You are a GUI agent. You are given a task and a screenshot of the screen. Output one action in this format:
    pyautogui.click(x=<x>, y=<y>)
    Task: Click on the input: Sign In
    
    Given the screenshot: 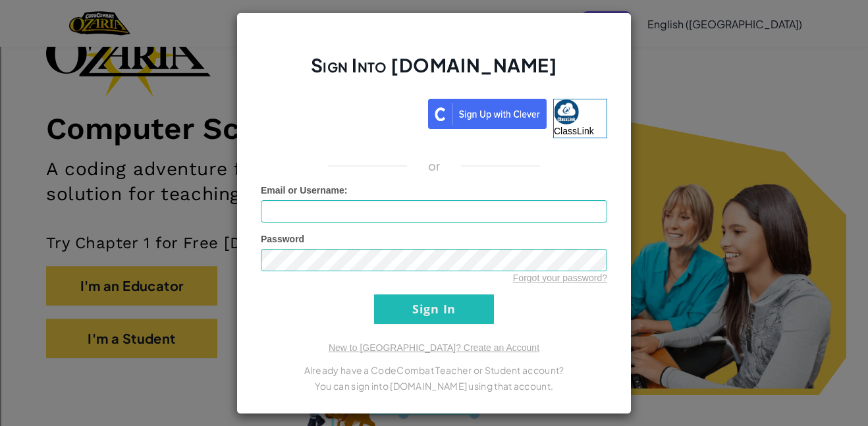 What is the action you would take?
    pyautogui.click(x=434, y=309)
    